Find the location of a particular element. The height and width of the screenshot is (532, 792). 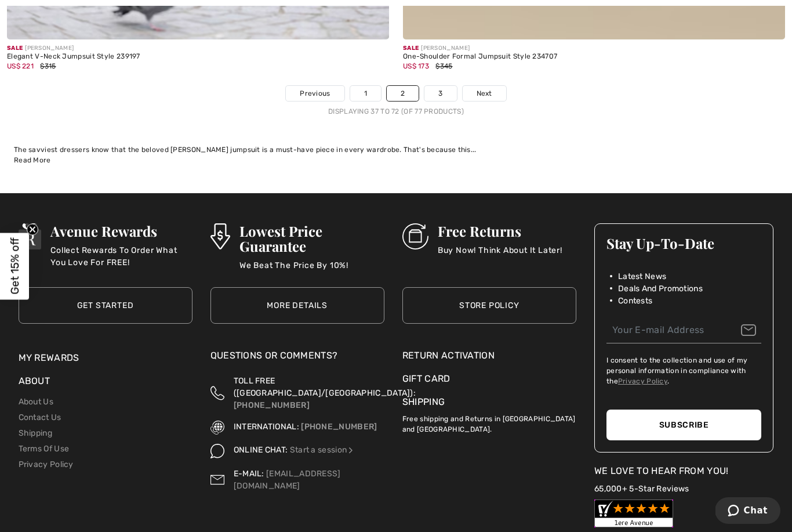

img: International is located at coordinates (218, 428).